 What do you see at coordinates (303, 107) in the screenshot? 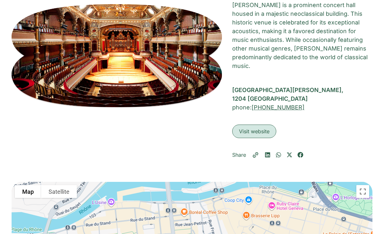
I see `h2: phone:` at bounding box center [303, 107].